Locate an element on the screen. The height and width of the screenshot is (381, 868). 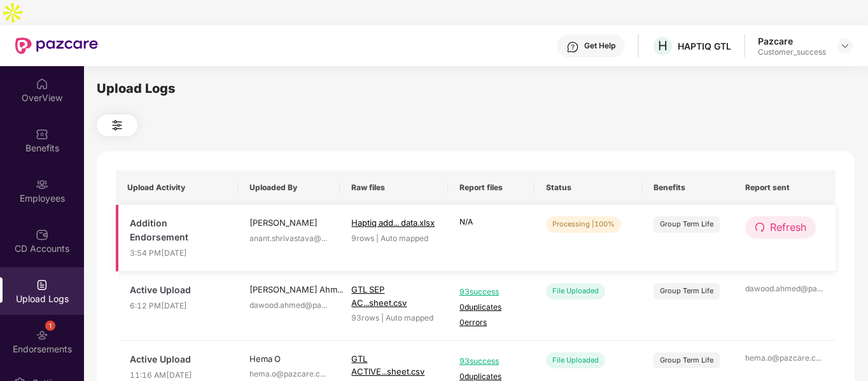
th: Report files is located at coordinates (491, 187).